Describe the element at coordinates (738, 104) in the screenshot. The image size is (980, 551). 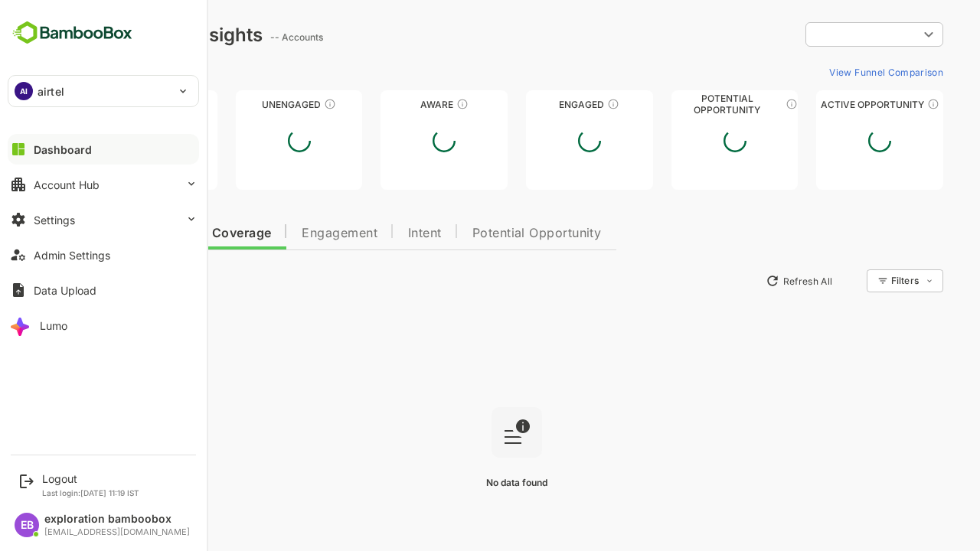
I see `div: These accounts are MQAs and can be passed on to Inside Sales` at that location.